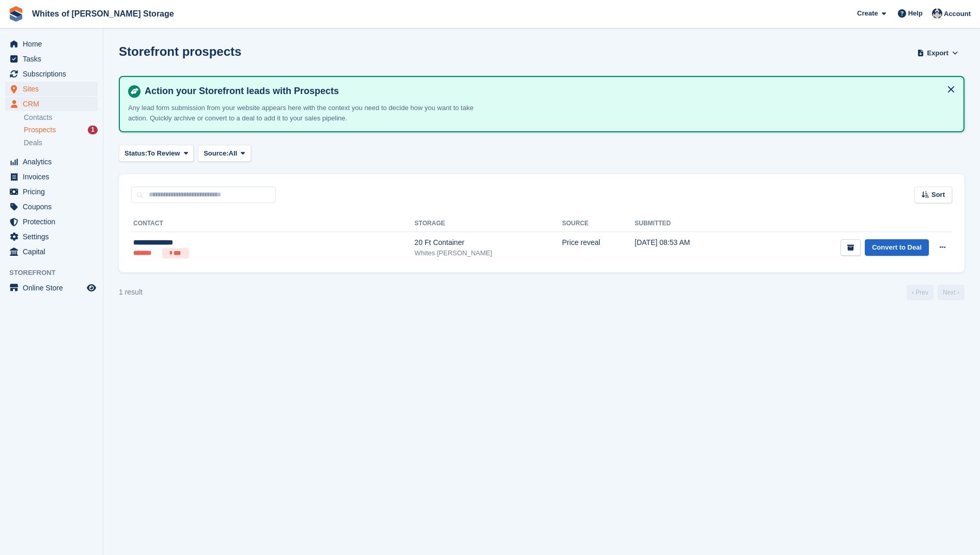 The width and height of the screenshot is (980, 555). What do you see at coordinates (131, 292) in the screenshot?
I see `div: 1 result` at bounding box center [131, 292].